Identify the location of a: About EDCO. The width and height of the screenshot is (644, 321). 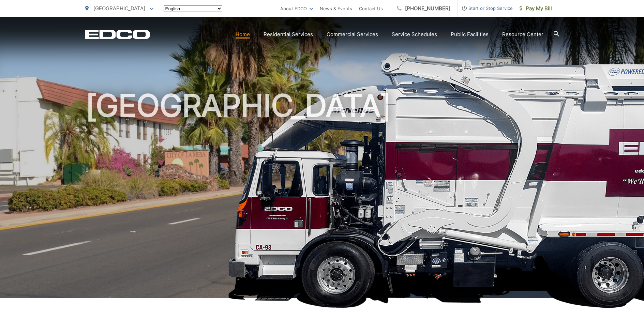
(296, 8).